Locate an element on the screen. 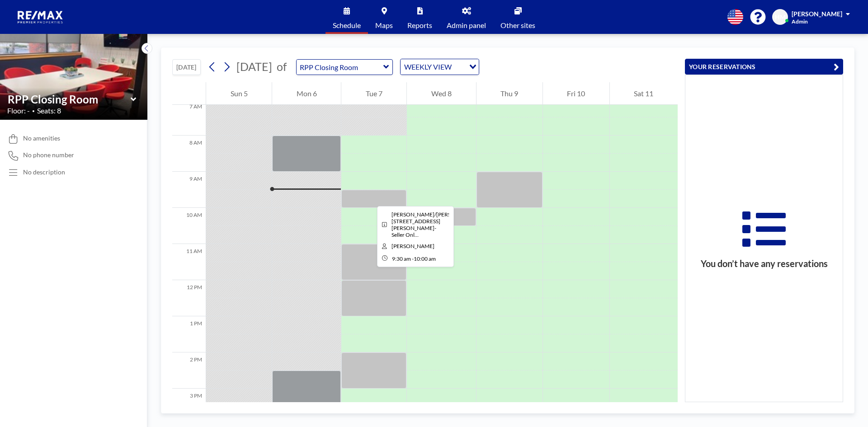 Image resolution: width=868 pixels, height=427 pixels. div: 8 AM is located at coordinates (189, 154).